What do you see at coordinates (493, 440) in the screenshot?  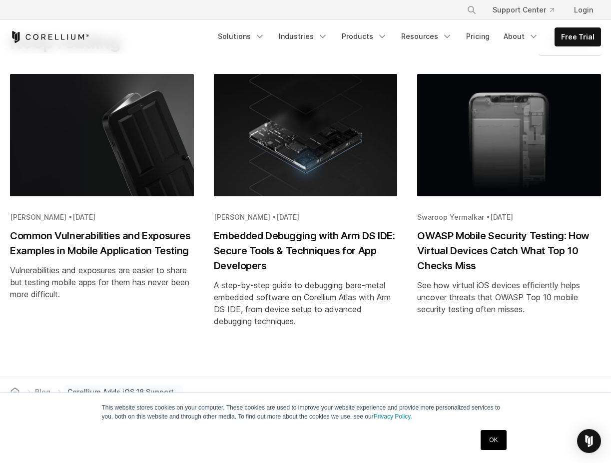 I see `a: OK` at bounding box center [493, 440].